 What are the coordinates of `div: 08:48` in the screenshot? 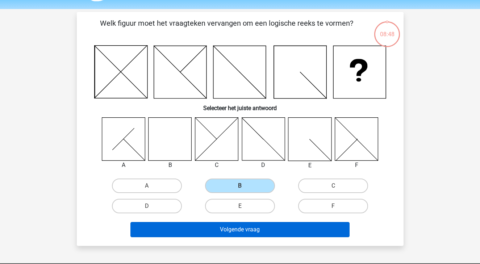 It's located at (387, 30).